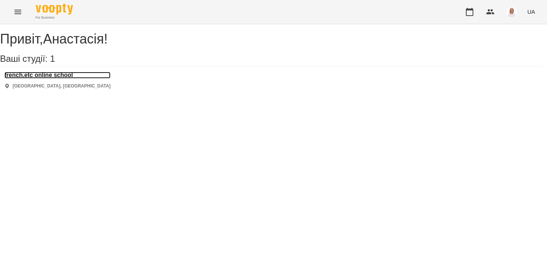 The height and width of the screenshot is (278, 547). I want to click on a: french.etc online school, so click(57, 75).